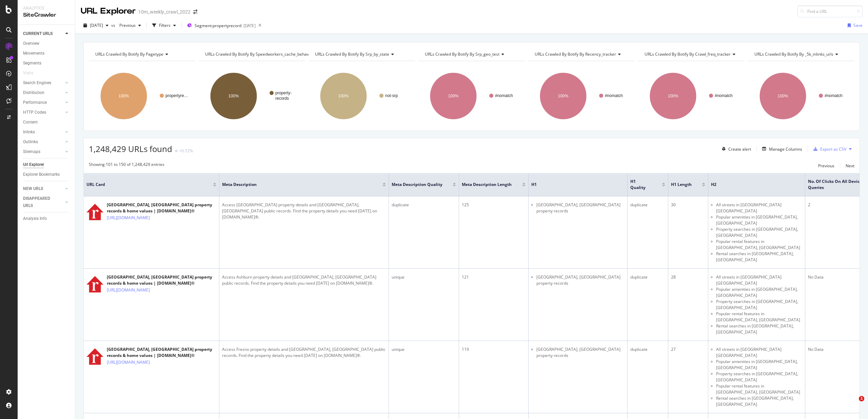 This screenshot has width=868, height=419. Describe the element at coordinates (43, 132) in the screenshot. I see `a: Inlinks` at that location.